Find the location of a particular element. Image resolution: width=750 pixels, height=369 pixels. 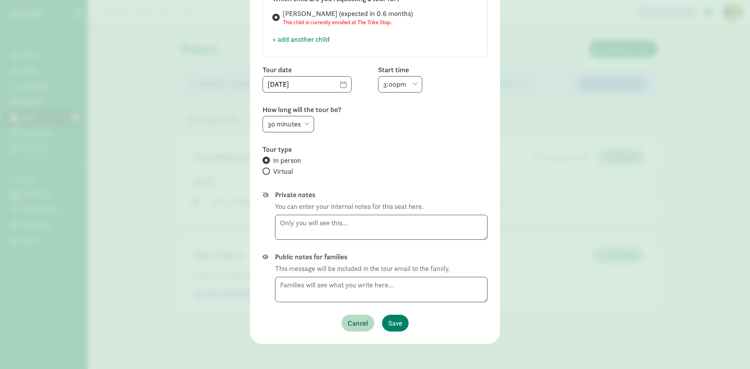

span: + add another child is located at coordinates (301, 39).